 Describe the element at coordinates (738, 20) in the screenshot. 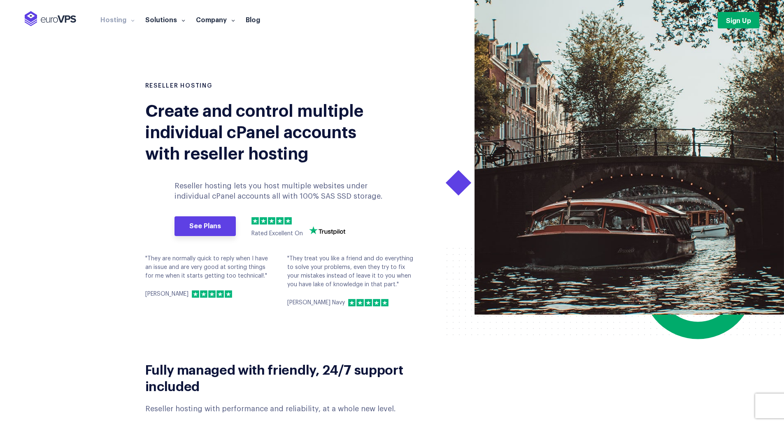

I see `a: Sign Up` at that location.